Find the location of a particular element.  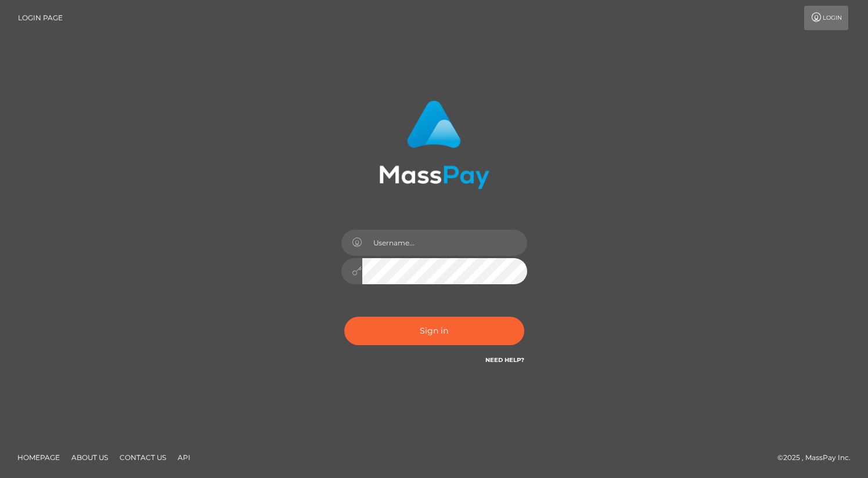

a: Login is located at coordinates (826, 18).